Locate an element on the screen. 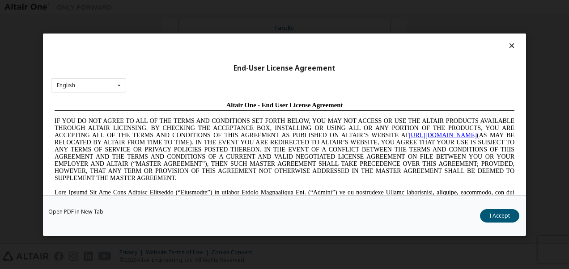 The height and width of the screenshot is (269, 569). span: Altair One - End User License Agreement is located at coordinates (234, 7).